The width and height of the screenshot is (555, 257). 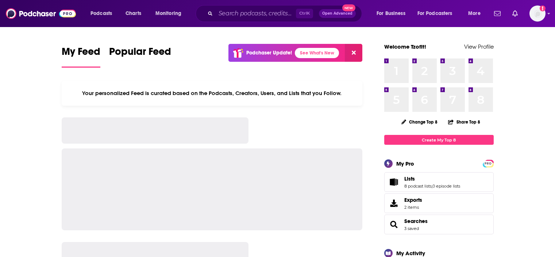 What do you see at coordinates (405, 46) in the screenshot?
I see `a: Welcome Tzofit!` at bounding box center [405, 46].